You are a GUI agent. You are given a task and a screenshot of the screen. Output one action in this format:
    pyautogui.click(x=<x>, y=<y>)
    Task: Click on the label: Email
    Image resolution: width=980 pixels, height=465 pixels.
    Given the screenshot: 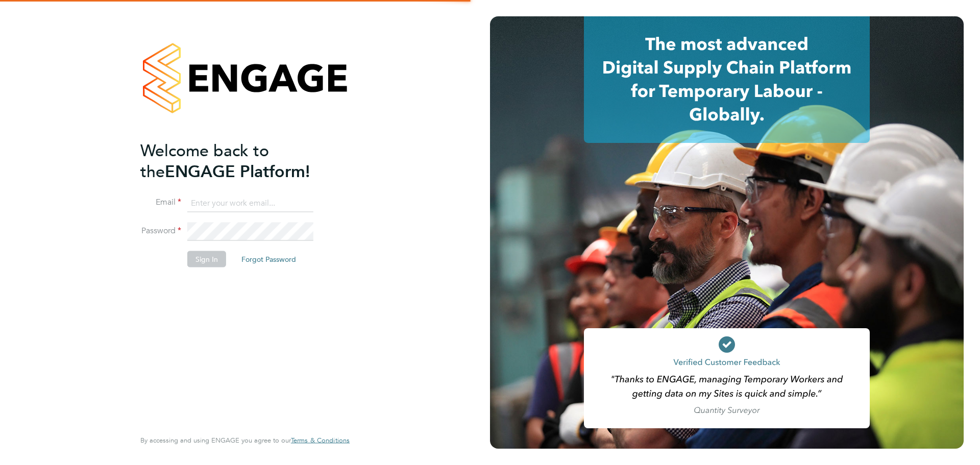 What is the action you would take?
    pyautogui.click(x=161, y=202)
    